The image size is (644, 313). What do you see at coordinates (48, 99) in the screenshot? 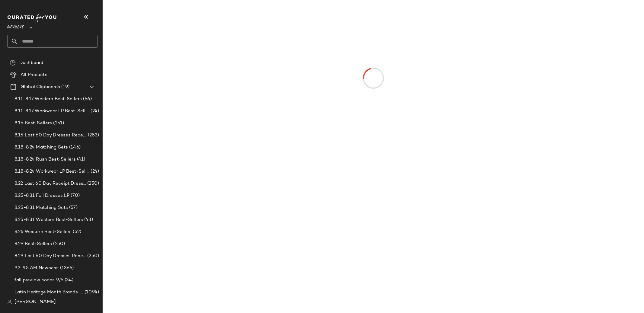
I see `span: 8.11-8.17 Western Best-Sellers` at bounding box center [48, 99].